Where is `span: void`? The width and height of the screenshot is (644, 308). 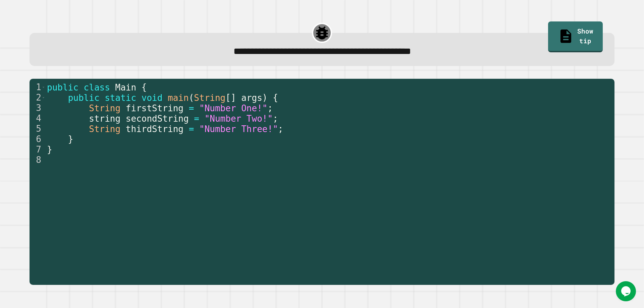 span: void is located at coordinates (152, 98).